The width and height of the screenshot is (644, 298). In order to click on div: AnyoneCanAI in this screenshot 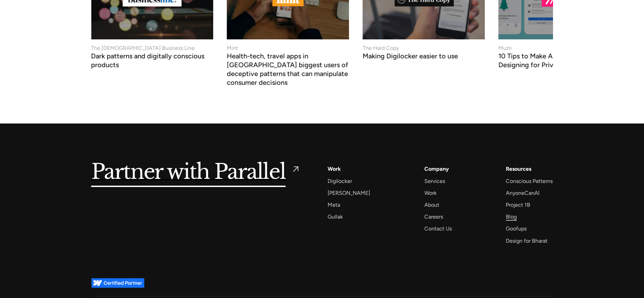, I will do `click(522, 193)`.